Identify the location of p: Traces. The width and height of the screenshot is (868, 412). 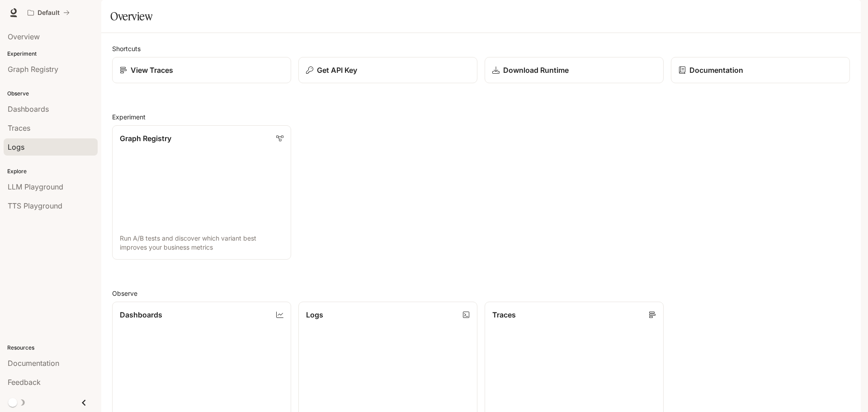
(504, 315).